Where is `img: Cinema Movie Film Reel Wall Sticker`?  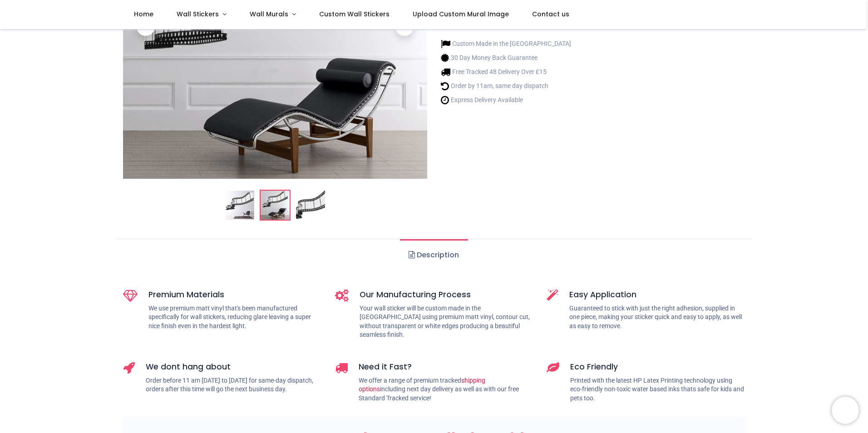
img: Cinema Movie Film Reel Wall Sticker is located at coordinates (240, 205).